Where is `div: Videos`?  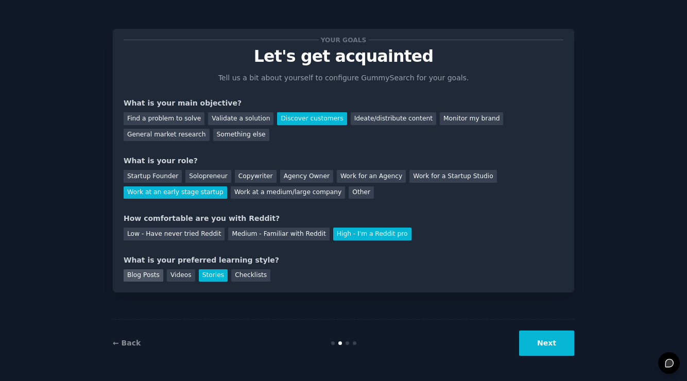
div: Videos is located at coordinates (181, 275).